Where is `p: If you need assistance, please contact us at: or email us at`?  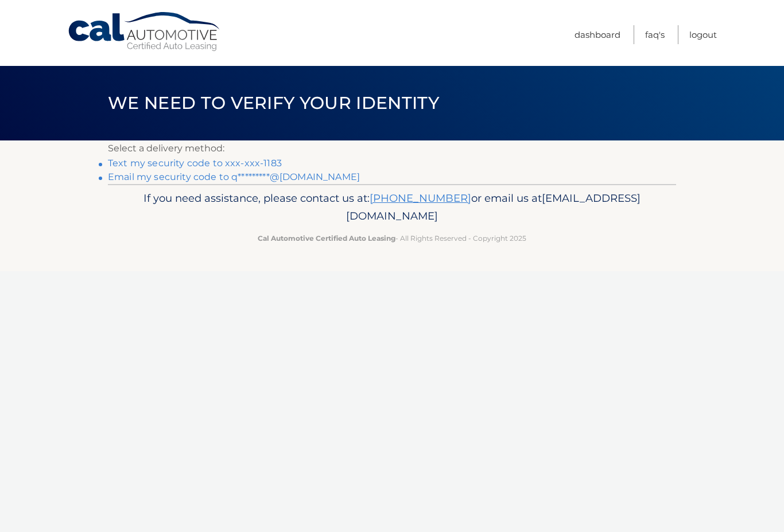 p: If you need assistance, please contact us at: or email us at is located at coordinates (392, 208).